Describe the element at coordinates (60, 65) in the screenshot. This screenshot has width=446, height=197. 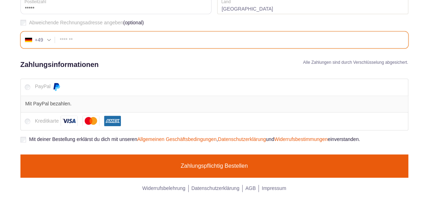
I see `h2: Zahlungsinformationen` at that location.